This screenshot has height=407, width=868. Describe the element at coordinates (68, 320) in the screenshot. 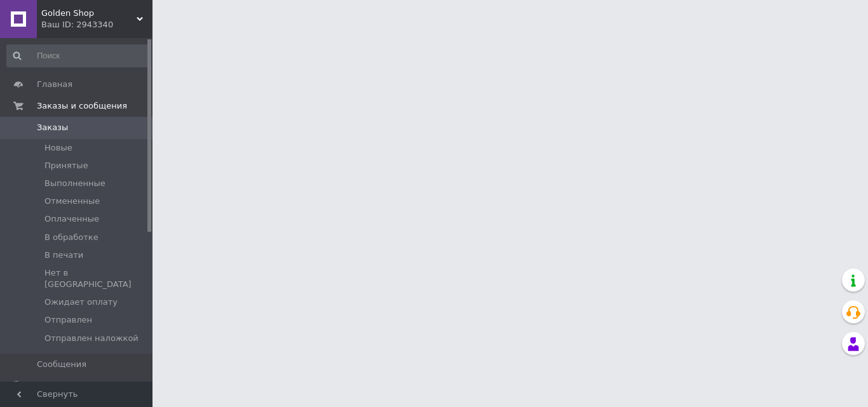

I see `span: Отправлен` at that location.